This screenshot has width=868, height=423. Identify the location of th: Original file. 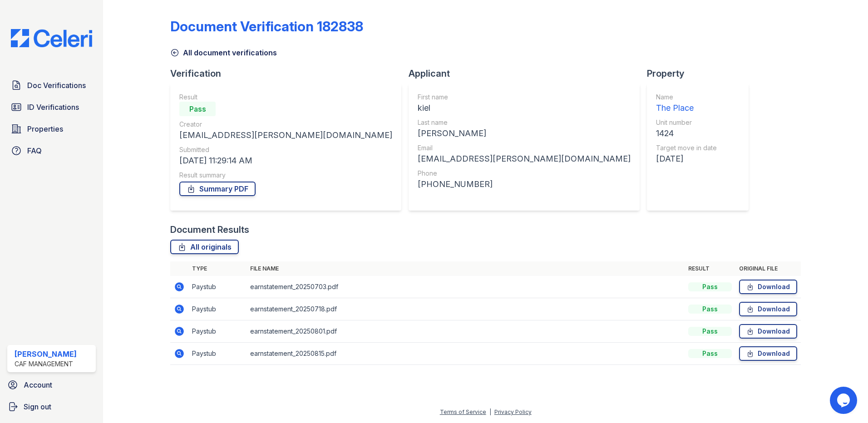
(768, 269).